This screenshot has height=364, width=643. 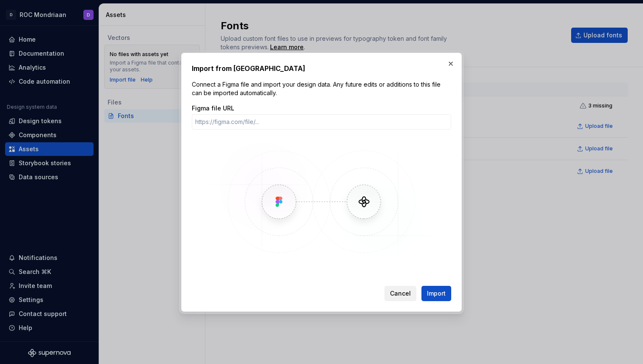 I want to click on button: Cancel, so click(x=400, y=293).